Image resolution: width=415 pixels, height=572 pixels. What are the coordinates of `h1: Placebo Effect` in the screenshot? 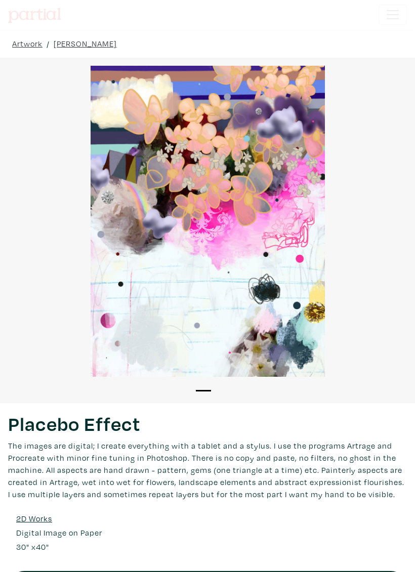 It's located at (208, 424).